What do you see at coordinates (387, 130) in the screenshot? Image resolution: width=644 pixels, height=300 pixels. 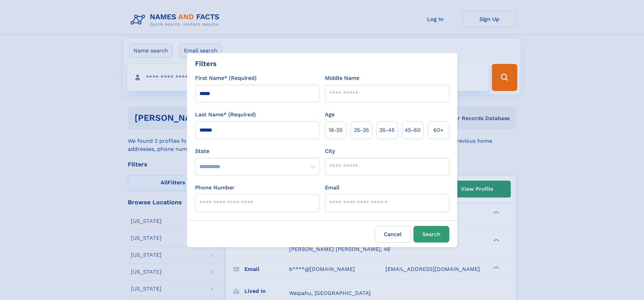 I see `span: 35‑45` at bounding box center [387, 130].